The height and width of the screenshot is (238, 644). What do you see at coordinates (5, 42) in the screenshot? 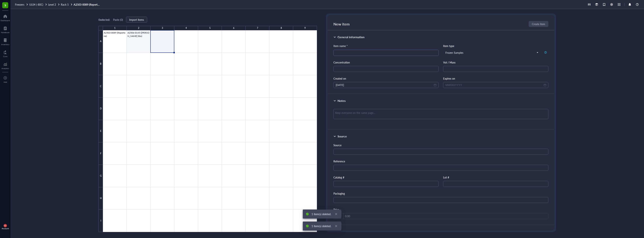
I see `a: Inventory` at bounding box center [5, 42].